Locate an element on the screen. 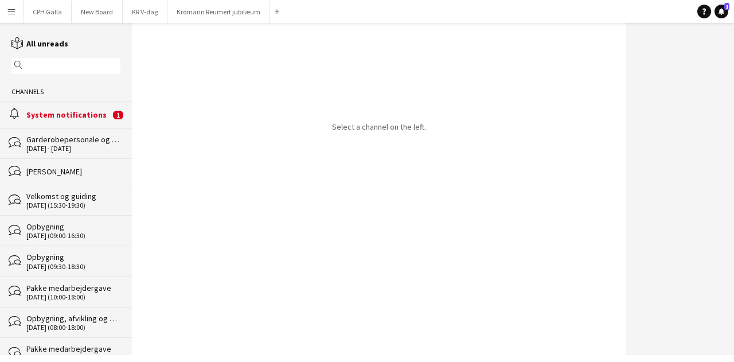  button: CPH Galla is located at coordinates (48, 11).